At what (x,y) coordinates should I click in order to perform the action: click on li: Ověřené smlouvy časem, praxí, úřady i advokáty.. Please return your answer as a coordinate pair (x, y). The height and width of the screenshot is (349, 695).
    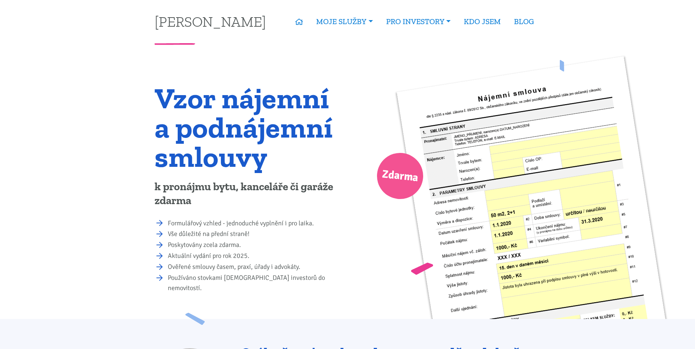
    Looking at the image, I should click on (255, 267).